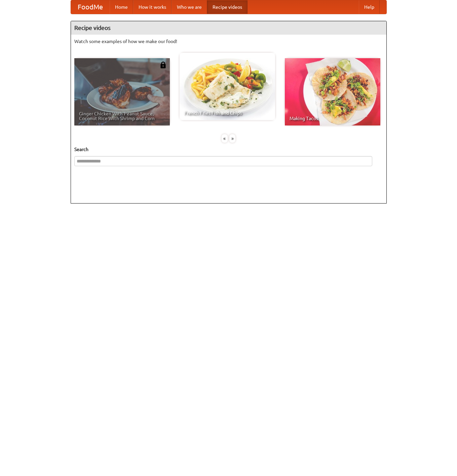  What do you see at coordinates (332, 118) in the screenshot?
I see `span: Making Tacos` at bounding box center [332, 118].